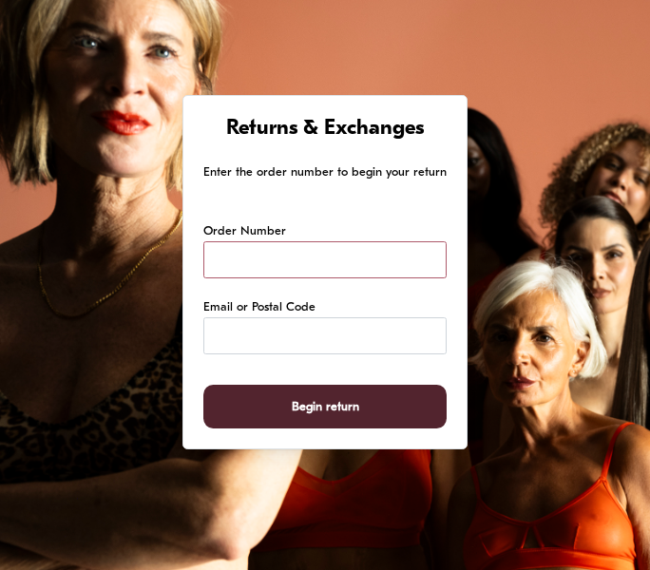 The width and height of the screenshot is (650, 570). What do you see at coordinates (244, 232) in the screenshot?
I see `label: Order Number` at bounding box center [244, 232].